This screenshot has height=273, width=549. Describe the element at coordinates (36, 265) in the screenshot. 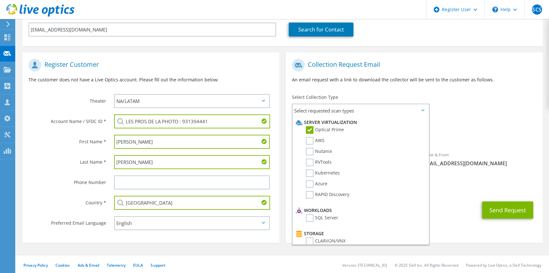

I see `a: Privacy Policy` at that location.